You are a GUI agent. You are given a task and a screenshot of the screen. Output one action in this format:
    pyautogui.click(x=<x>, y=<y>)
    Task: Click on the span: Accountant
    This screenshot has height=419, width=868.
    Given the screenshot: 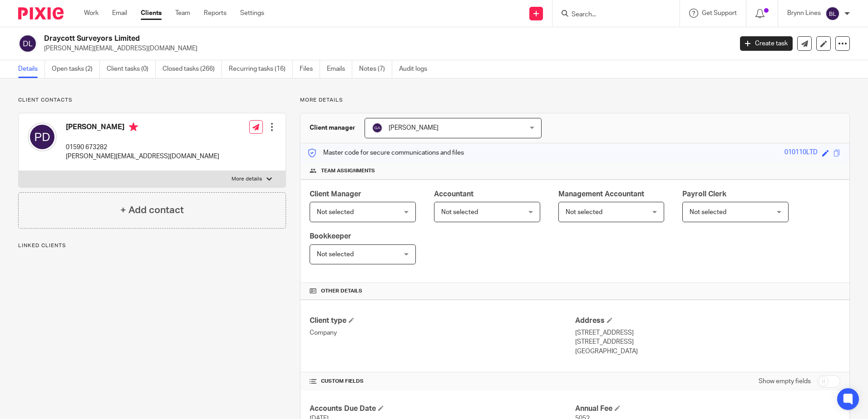 What is the action you would take?
    pyautogui.click(x=454, y=194)
    